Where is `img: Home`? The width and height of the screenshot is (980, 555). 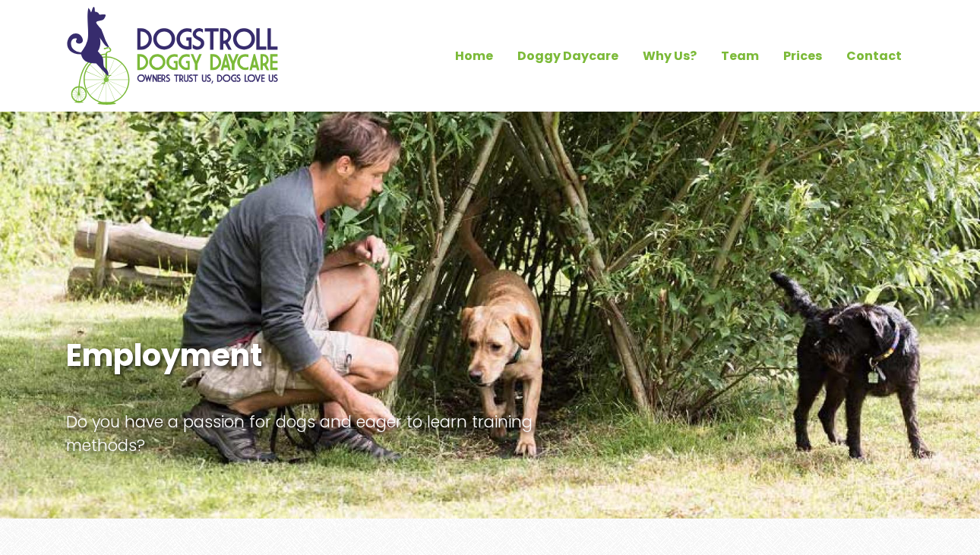
img: Home is located at coordinates (173, 55).